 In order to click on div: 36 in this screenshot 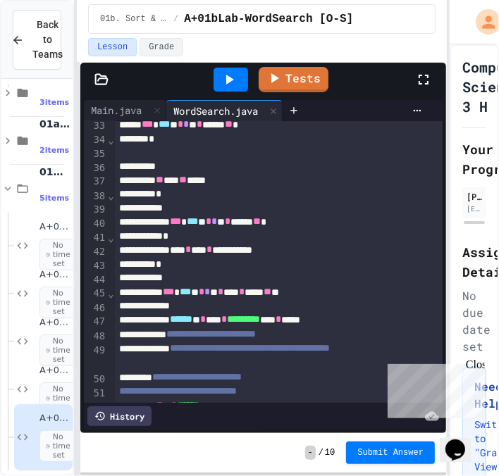, I will do `click(95, 168)`.